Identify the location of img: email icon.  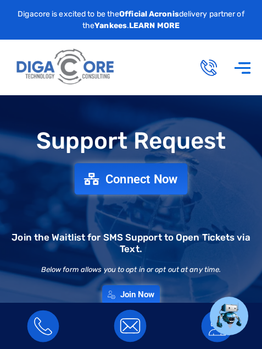
(130, 326).